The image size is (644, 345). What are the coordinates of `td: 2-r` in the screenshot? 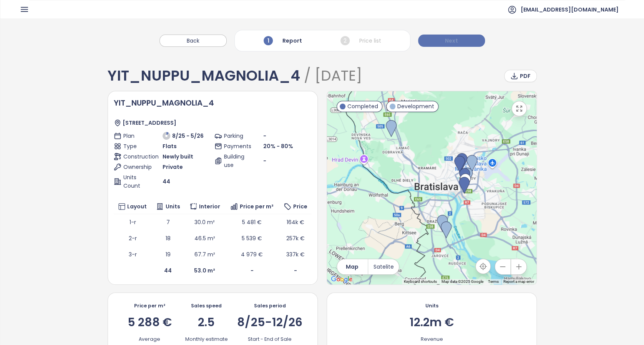 It's located at (133, 239).